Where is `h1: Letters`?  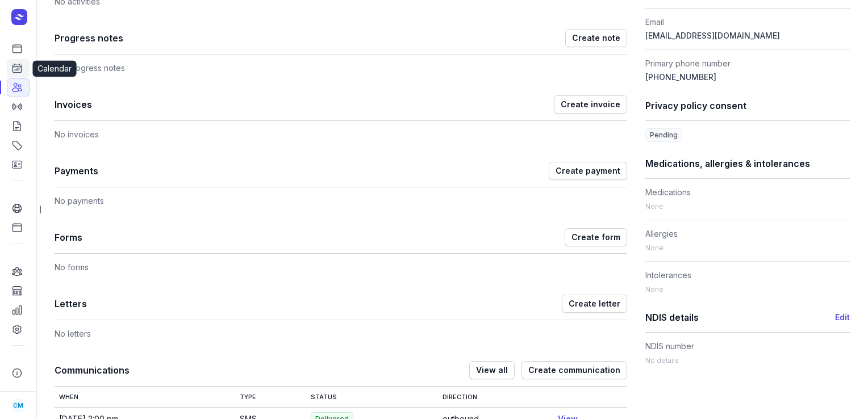
h1: Letters is located at coordinates (308, 304).